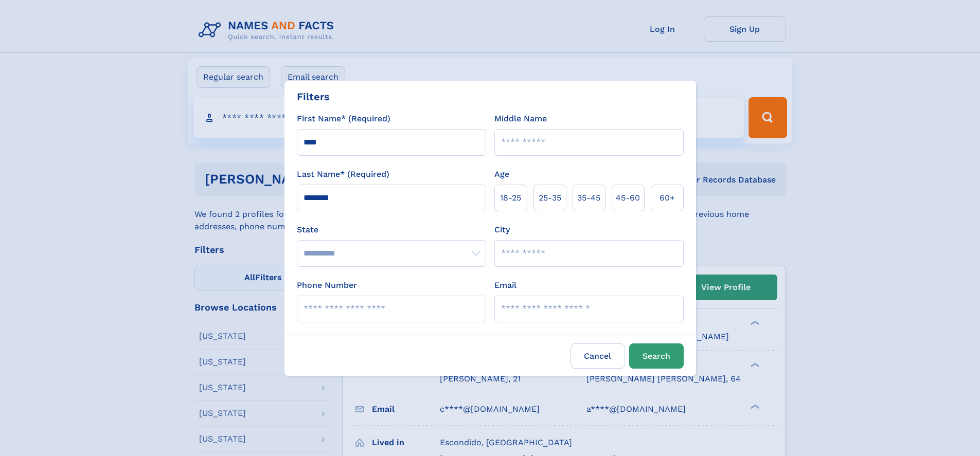 The height and width of the screenshot is (456, 980). Describe the element at coordinates (667, 198) in the screenshot. I see `span: 60+` at that location.